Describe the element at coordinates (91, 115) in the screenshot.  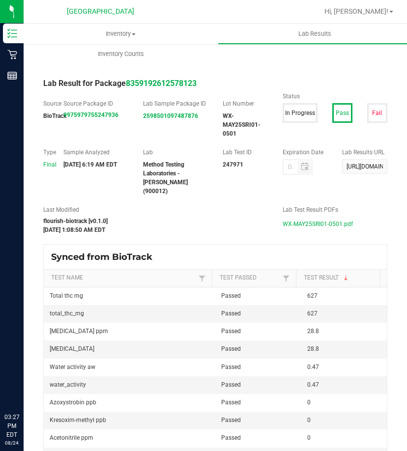
I see `strong: 9975979755247936` at that location.